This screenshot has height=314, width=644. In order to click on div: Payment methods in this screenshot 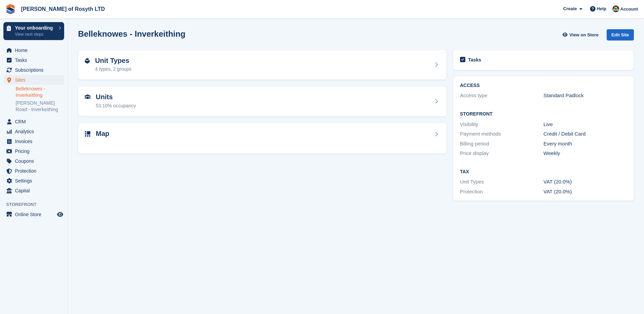, I will do `click(501, 134)`.